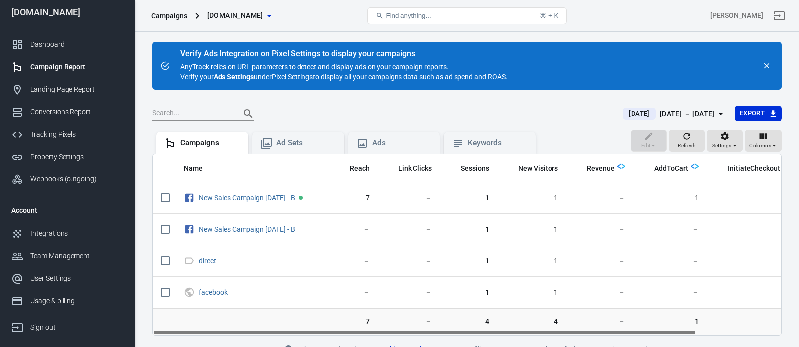 Image resolution: width=799 pixels, height=347 pixels. I want to click on svg: UTM & Web Traffic, so click(189, 293).